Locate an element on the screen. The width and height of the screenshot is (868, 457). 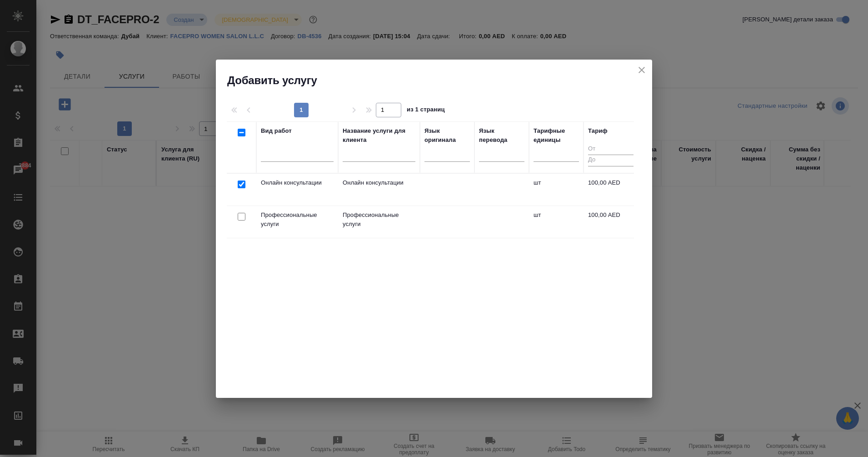
h2: Добавить услугу is located at coordinates (439, 80).